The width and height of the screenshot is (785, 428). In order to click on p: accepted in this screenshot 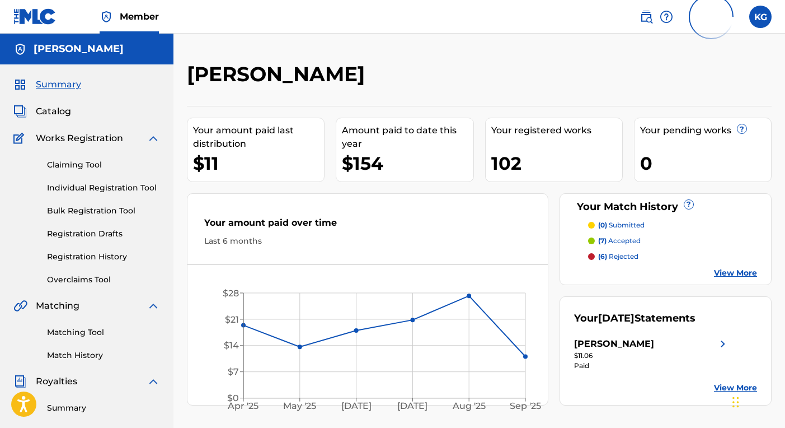, I will do `click(620, 241)`.